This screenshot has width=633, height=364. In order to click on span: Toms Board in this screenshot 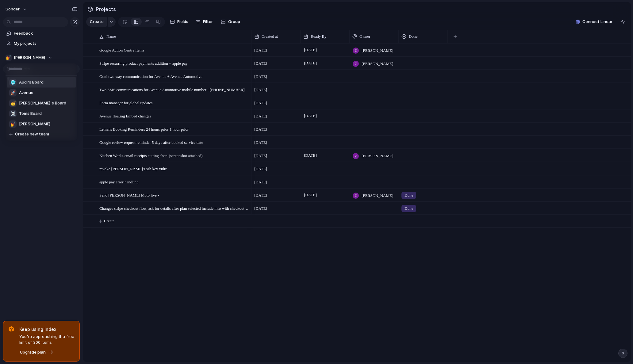, I will do `click(30, 114)`.